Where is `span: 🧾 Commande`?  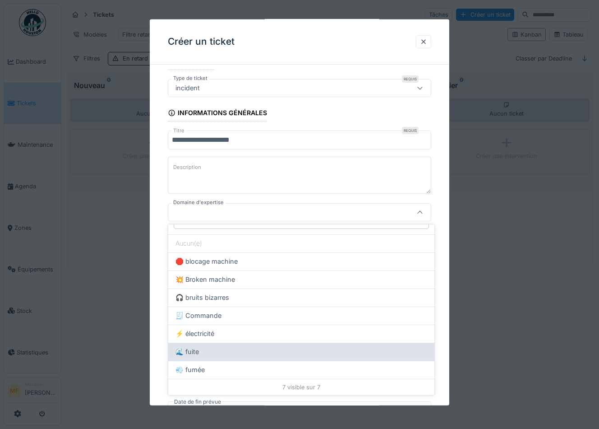
span: 🧾 Commande is located at coordinates (198, 315).